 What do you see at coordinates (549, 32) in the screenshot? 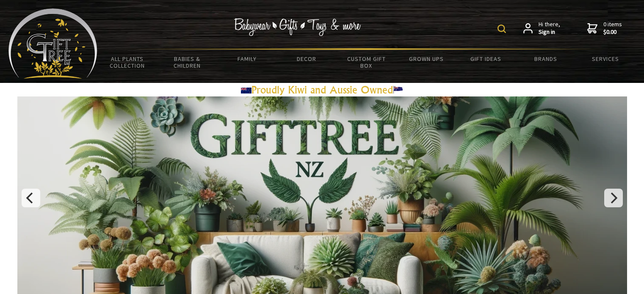
I see `strong: Sign in` at bounding box center [549, 32].